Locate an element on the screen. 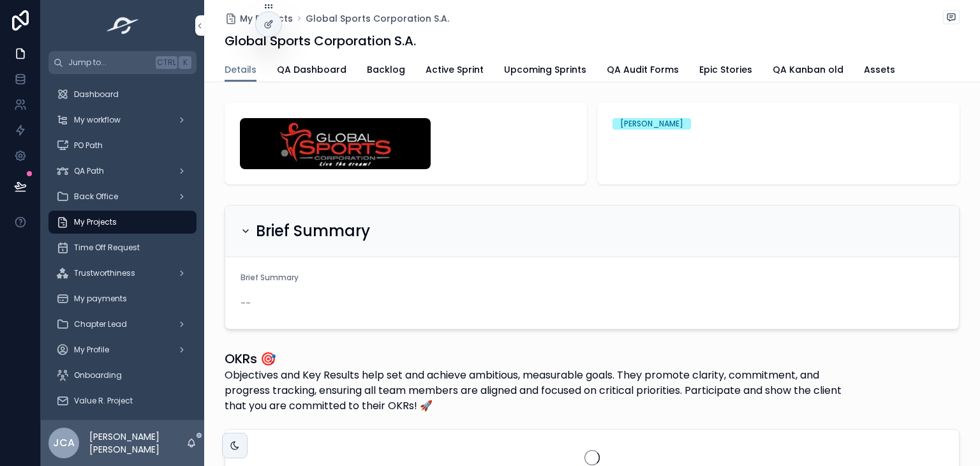 The height and width of the screenshot is (466, 980). span: My workflow is located at coordinates (97, 120).